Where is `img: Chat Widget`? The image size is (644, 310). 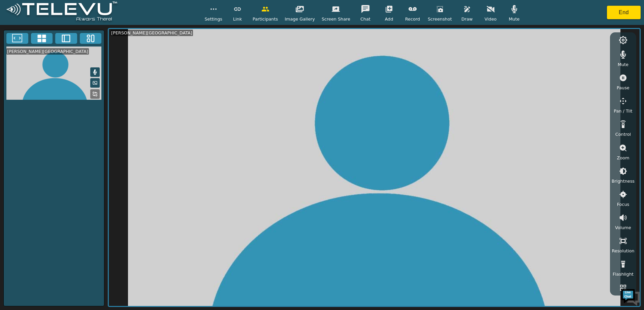 img: Chat Widget is located at coordinates (631, 296).